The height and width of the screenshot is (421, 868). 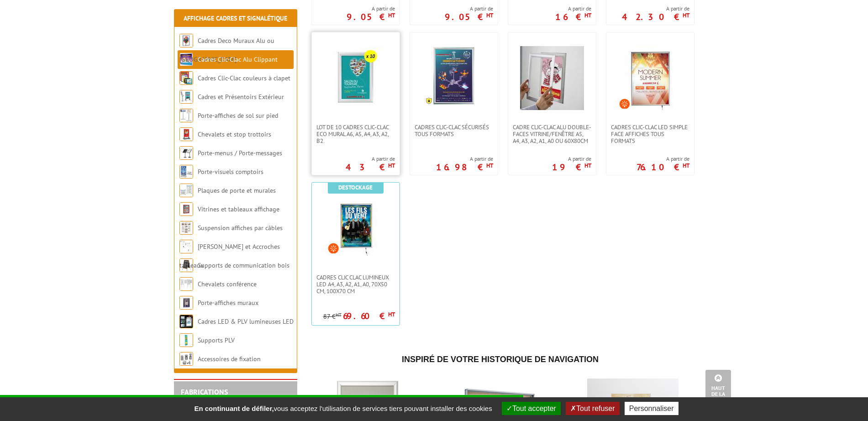 I want to click on img: Cadres Clic-Clac couleurs à clapet, so click(x=186, y=78).